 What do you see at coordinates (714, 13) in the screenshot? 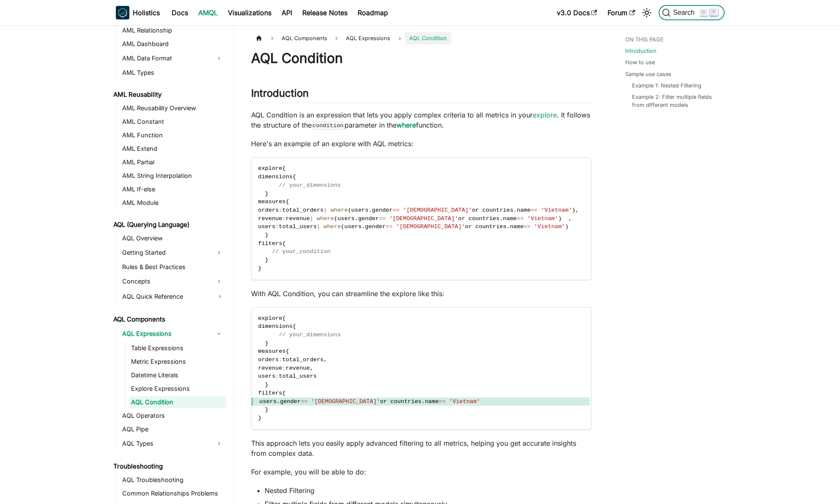
I see `kbd: K` at bounding box center [714, 13].